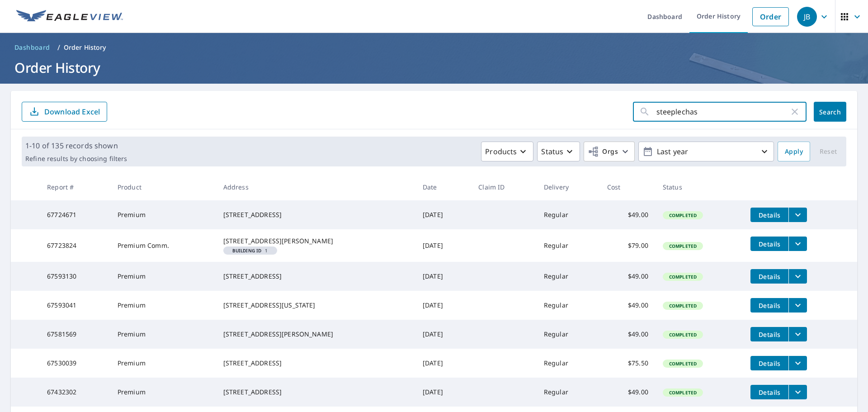 The image size is (868, 412). What do you see at coordinates (769, 215) in the screenshot?
I see `button: detailsBtn-67724671` at bounding box center [769, 215].